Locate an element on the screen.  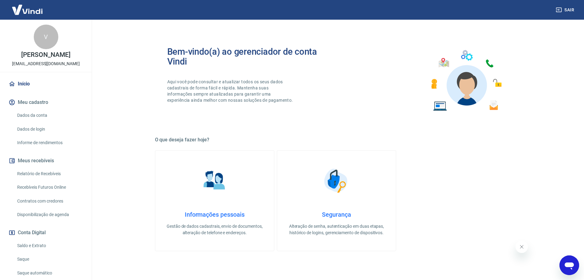
a: Dados de login is located at coordinates (49, 129).